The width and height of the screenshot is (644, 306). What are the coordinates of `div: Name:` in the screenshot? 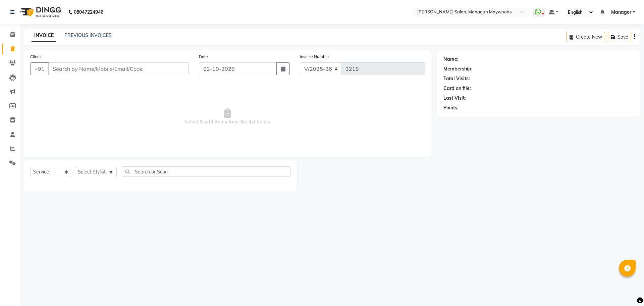 It's located at (451, 59).